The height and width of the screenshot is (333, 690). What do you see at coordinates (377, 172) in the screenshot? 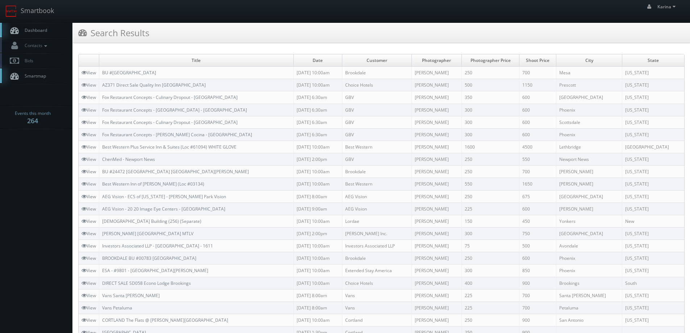
I see `td: Brookdale` at bounding box center [377, 172].